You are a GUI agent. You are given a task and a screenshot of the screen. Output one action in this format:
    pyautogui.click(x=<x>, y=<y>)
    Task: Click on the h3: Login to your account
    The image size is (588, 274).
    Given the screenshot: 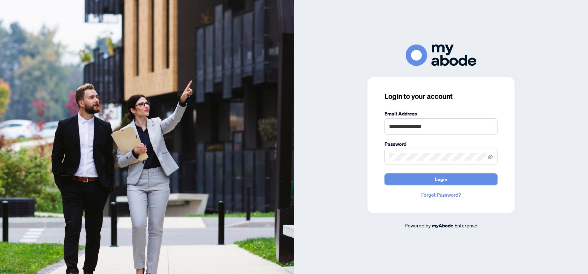 What is the action you would take?
    pyautogui.click(x=441, y=96)
    